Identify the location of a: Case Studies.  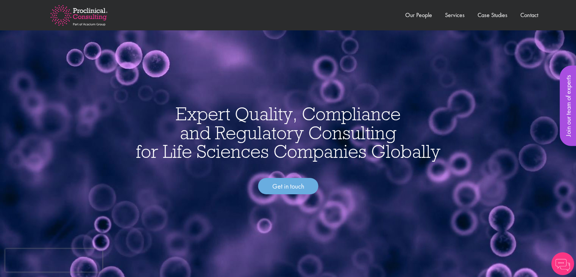
(493, 15).